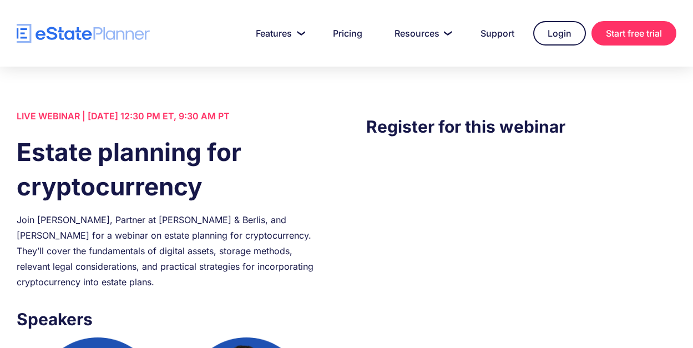  What do you see at coordinates (521, 126) in the screenshot?
I see `h3: Register for this webinar` at bounding box center [521, 126].